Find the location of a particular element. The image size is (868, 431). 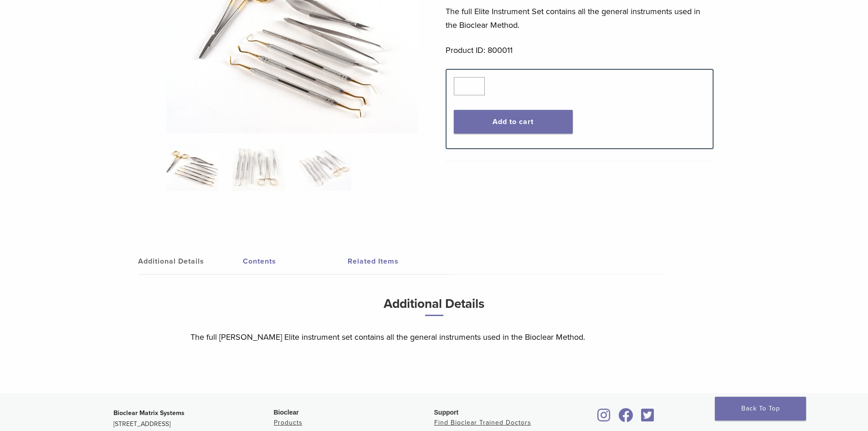

img: Elite Instrument Set - Image 2 is located at coordinates (259, 168).